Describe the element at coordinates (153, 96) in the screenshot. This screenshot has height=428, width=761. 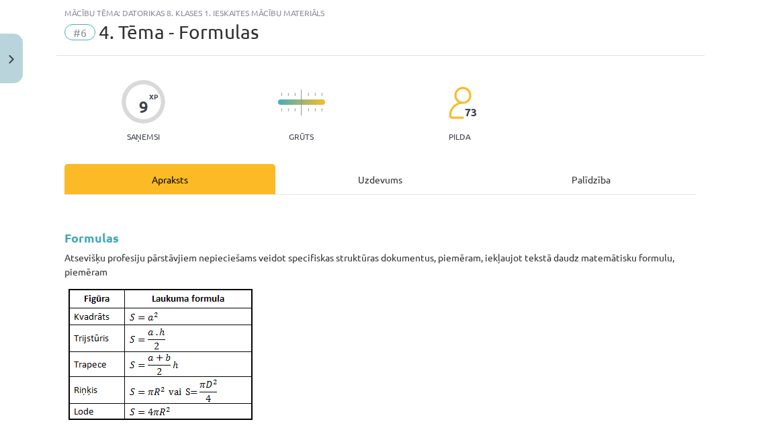
I see `span: XP` at that location.